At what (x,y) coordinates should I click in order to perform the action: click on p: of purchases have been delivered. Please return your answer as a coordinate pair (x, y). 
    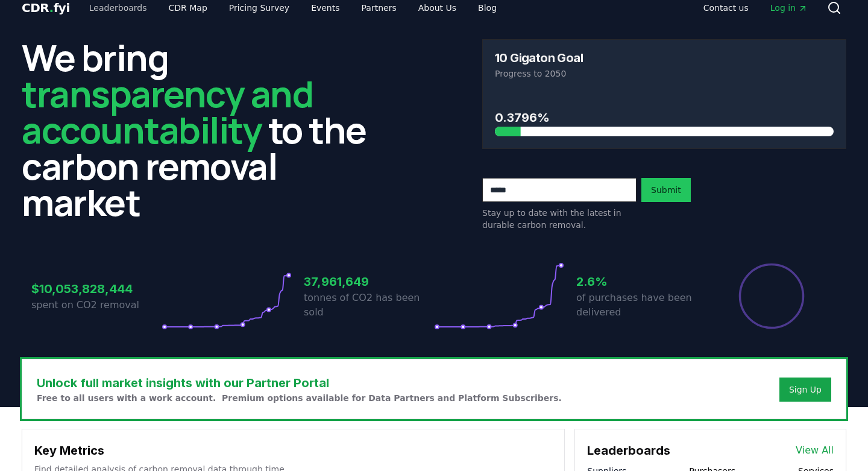
    Looking at the image, I should click on (641, 305).